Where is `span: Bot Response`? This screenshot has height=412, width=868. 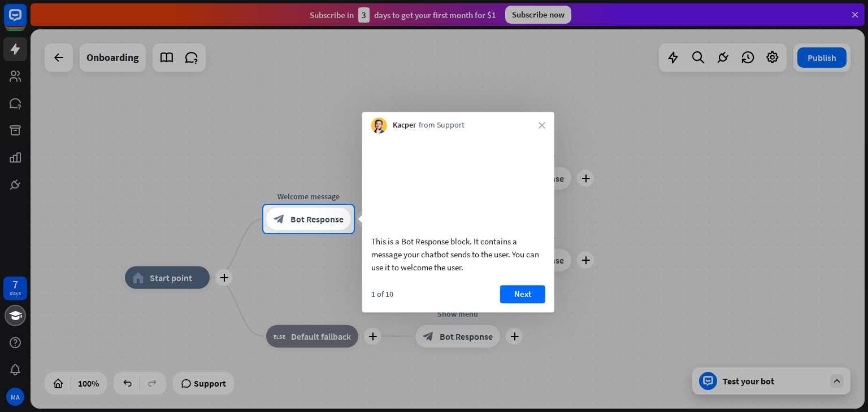
span: Bot Response is located at coordinates (317, 219).